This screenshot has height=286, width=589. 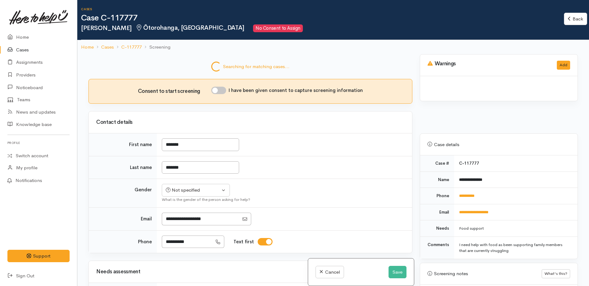 I want to click on div: What is the gender of the person asking for help?, so click(x=283, y=200).